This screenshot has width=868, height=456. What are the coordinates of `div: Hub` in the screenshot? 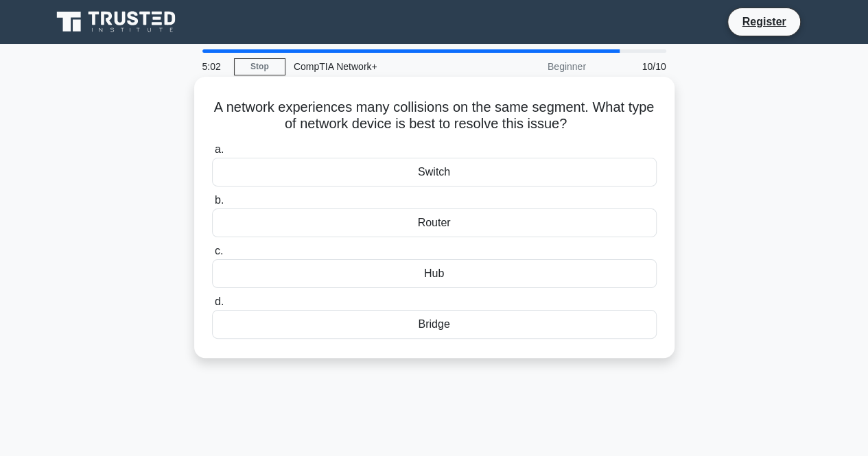 It's located at (434, 274).